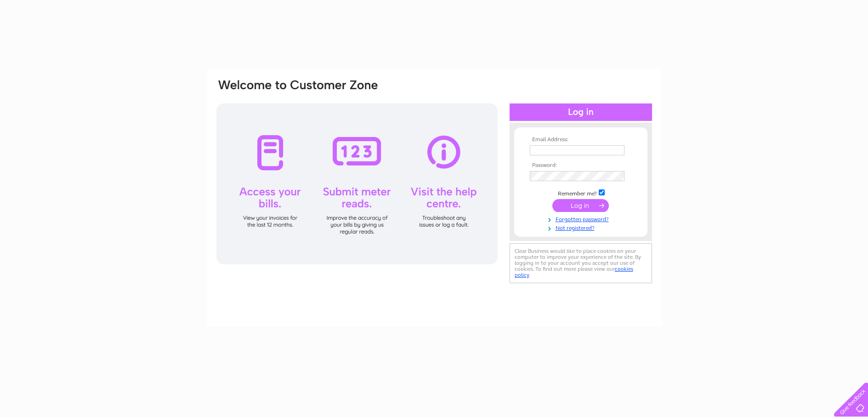 The height and width of the screenshot is (417, 868). What do you see at coordinates (582, 218) in the screenshot?
I see `a: Forgotten password?` at bounding box center [582, 218].